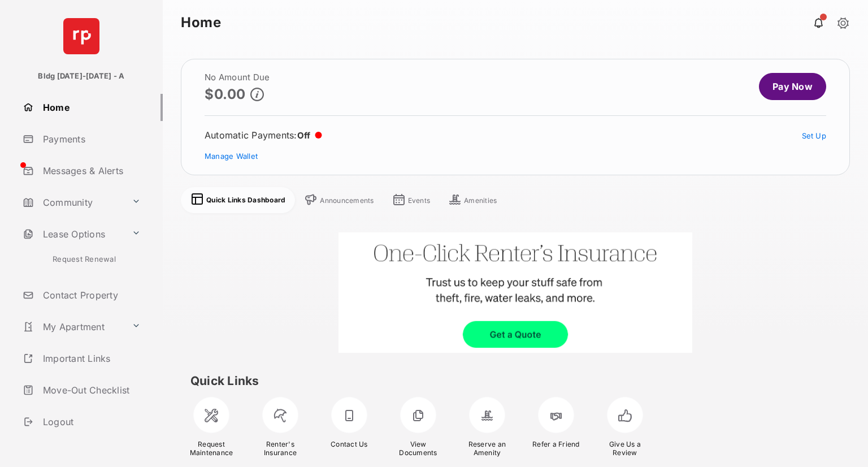 This screenshot has height=467, width=868. What do you see at coordinates (625, 427) in the screenshot?
I see `a: Give Us a Review` at bounding box center [625, 427].